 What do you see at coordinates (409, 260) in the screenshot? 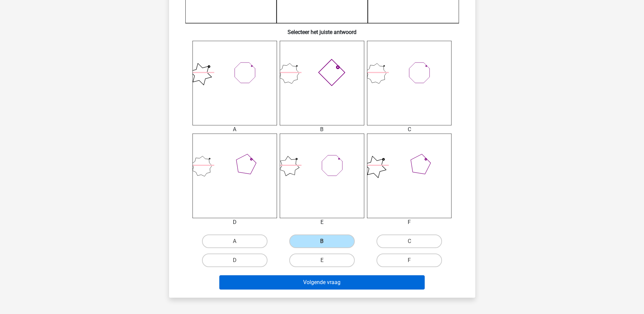
I see `label: F` at bounding box center [409, 260].